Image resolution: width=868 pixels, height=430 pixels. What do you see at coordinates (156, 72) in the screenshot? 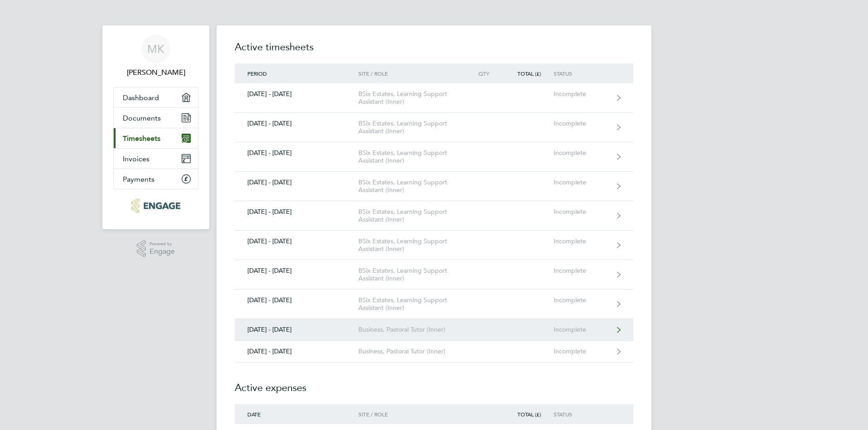
I see `span: Moliha Khatun` at bounding box center [156, 72].